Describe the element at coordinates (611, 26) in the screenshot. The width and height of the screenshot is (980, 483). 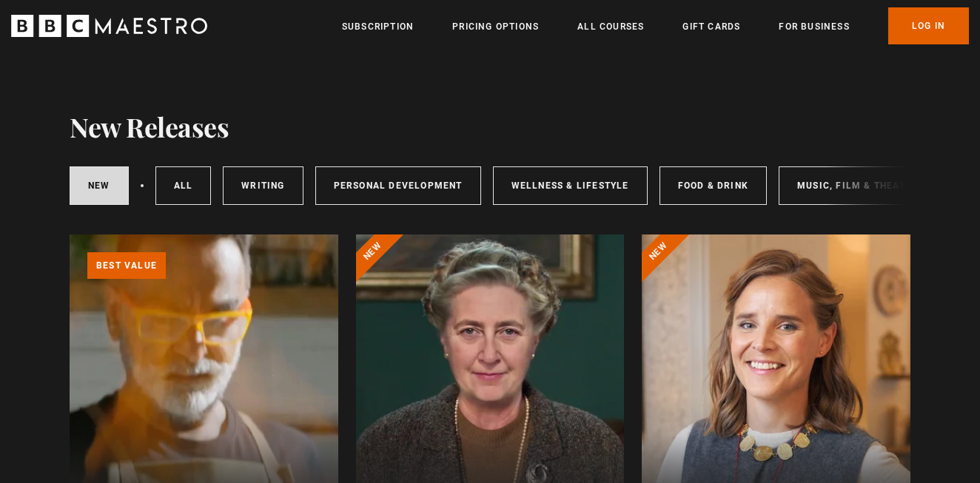
I see `a: All Courses` at that location.